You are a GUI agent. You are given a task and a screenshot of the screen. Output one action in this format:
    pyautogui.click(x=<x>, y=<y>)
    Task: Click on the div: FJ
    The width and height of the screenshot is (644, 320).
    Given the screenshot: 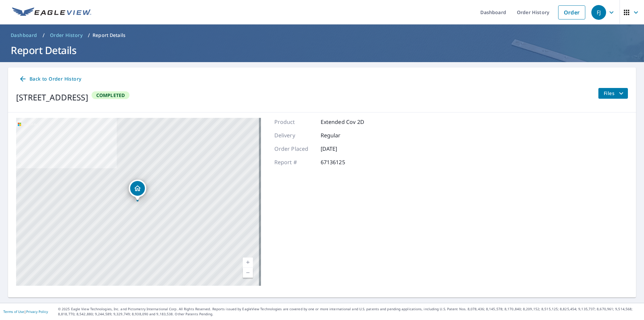 What is the action you would take?
    pyautogui.click(x=599, y=13)
    